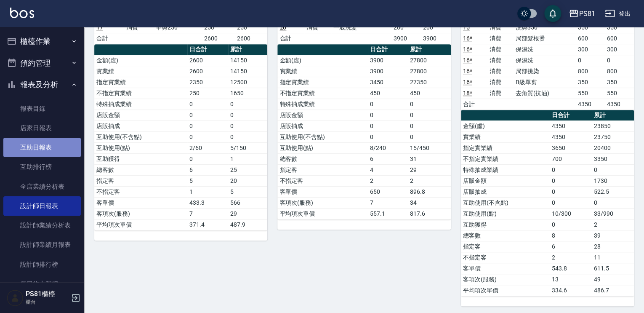 Image resolution: width=644 pixels, height=313 pixels. Describe the element at coordinates (590, 39) in the screenshot. I see `td: 600` at that location.